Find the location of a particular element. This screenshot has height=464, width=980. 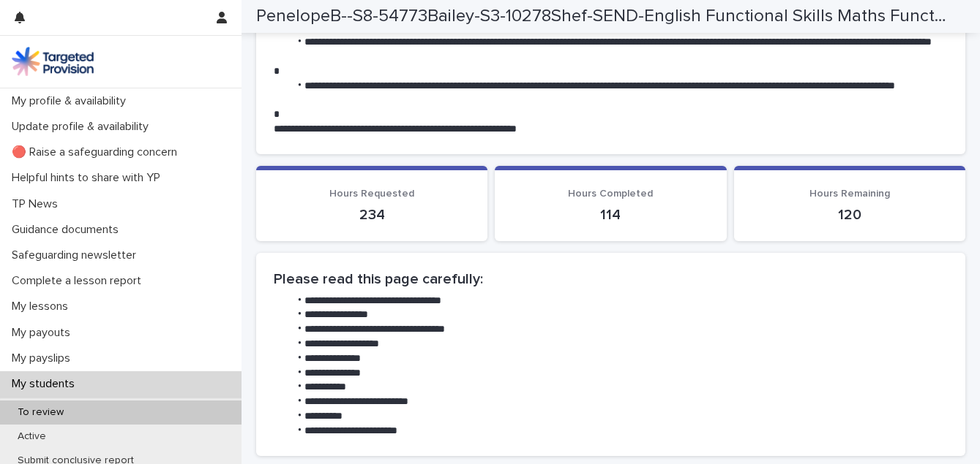

h2: Please read this page carefully: is located at coordinates (611, 279).